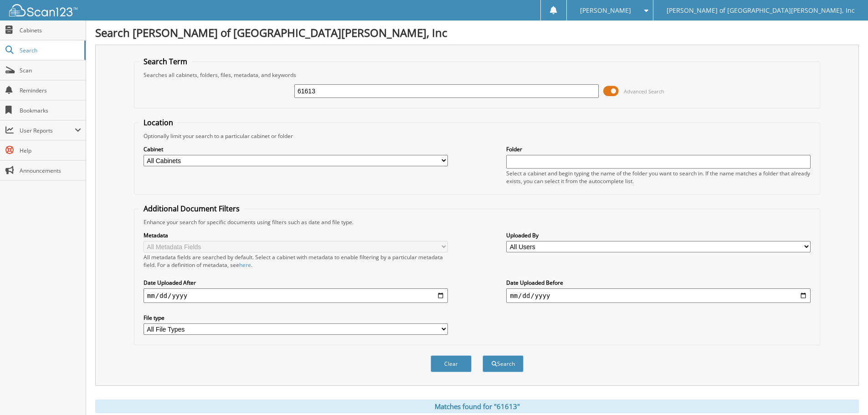 The image size is (868, 415). What do you see at coordinates (296, 318) in the screenshot?
I see `label: File type` at bounding box center [296, 318].